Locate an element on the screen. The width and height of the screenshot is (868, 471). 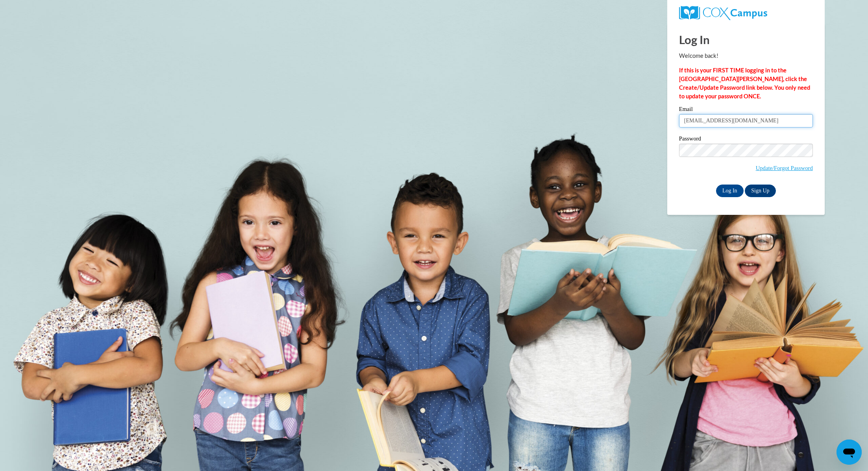
label: Email is located at coordinates (746, 110).